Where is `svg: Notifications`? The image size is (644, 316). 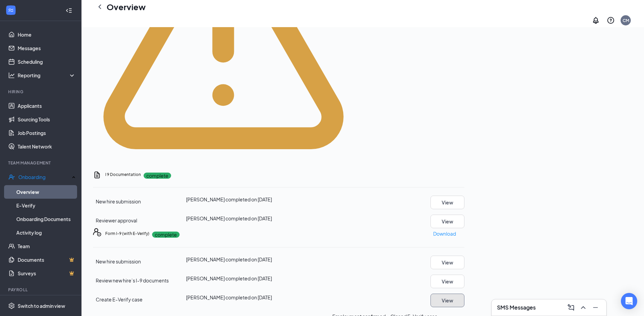
svg: Notifications is located at coordinates (596, 20).